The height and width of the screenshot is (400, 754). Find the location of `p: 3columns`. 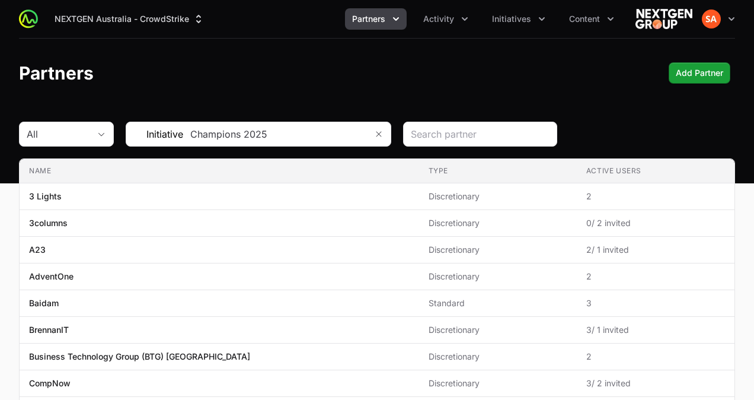

p: 3columns is located at coordinates (48, 223).